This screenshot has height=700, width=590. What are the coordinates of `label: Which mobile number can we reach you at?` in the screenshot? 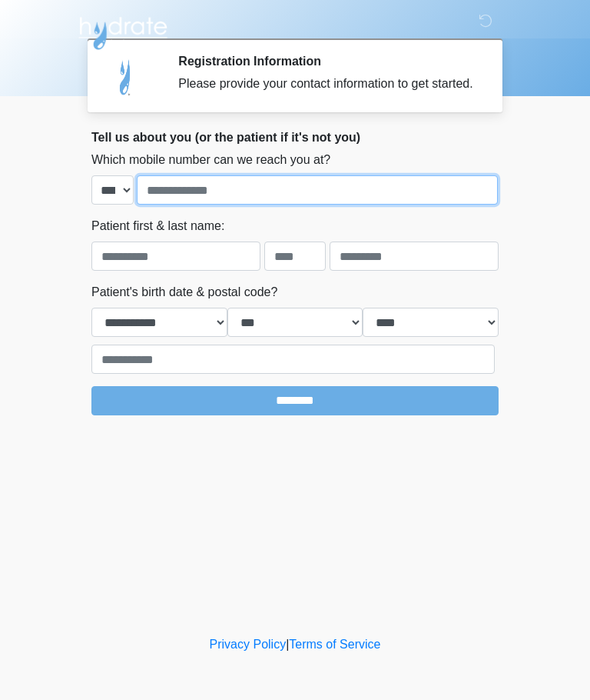 It's located at (211, 160).